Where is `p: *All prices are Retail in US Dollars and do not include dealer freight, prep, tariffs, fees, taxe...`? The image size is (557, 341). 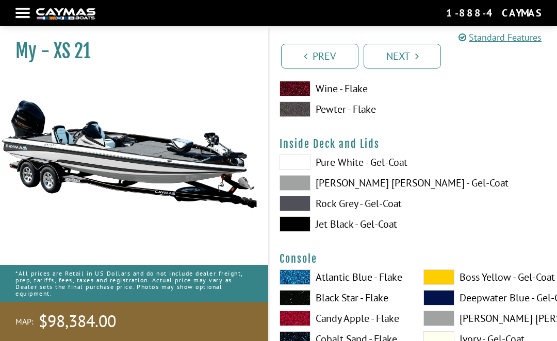
p: *All prices are Retail in US Dollars and do not include dealer freight, prep, tariffs, fees, taxe... is located at coordinates (134, 283).